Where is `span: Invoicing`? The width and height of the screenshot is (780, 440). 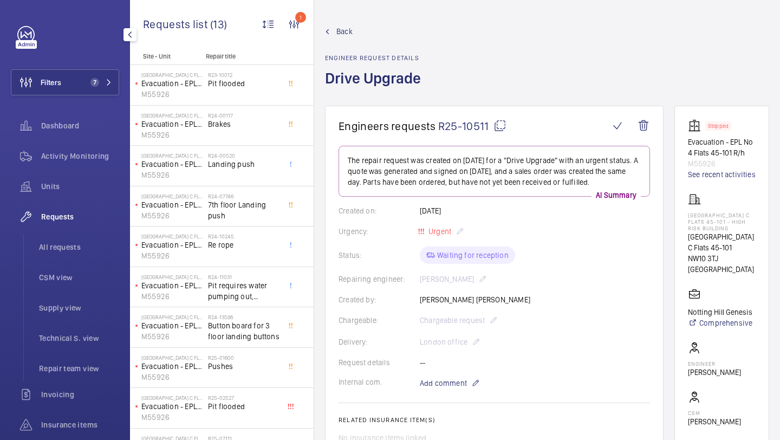
span: Invoicing is located at coordinates (80, 394).